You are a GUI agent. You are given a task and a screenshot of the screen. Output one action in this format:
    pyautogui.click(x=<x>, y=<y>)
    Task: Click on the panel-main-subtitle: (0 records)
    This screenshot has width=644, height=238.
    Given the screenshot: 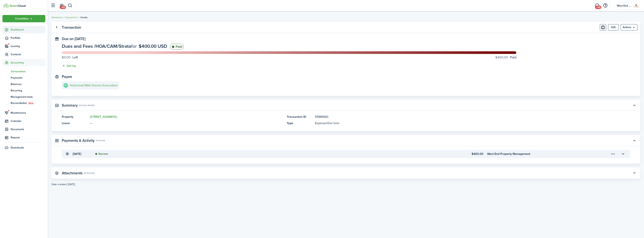 What is the action you would take?
    pyautogui.click(x=89, y=173)
    